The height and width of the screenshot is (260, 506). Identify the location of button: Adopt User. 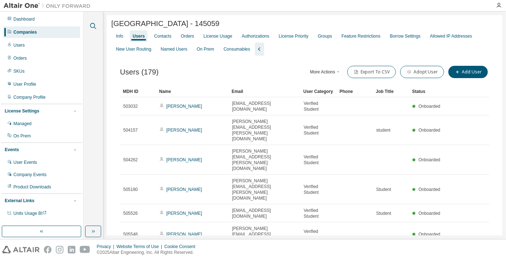
(422, 72).